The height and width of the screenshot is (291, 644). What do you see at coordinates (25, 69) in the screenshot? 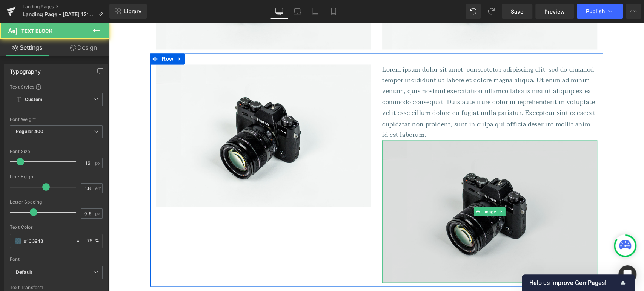
I see `div: Typography` at bounding box center [25, 69].